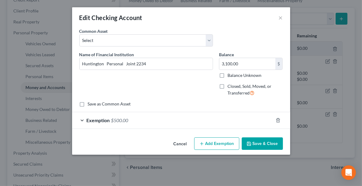 The image size is (362, 186). I want to click on div: Edit Checking Account, so click(111, 18).